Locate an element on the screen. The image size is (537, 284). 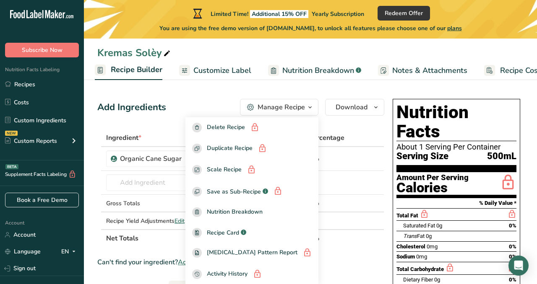
button: Manage Recipe is located at coordinates (279, 107).